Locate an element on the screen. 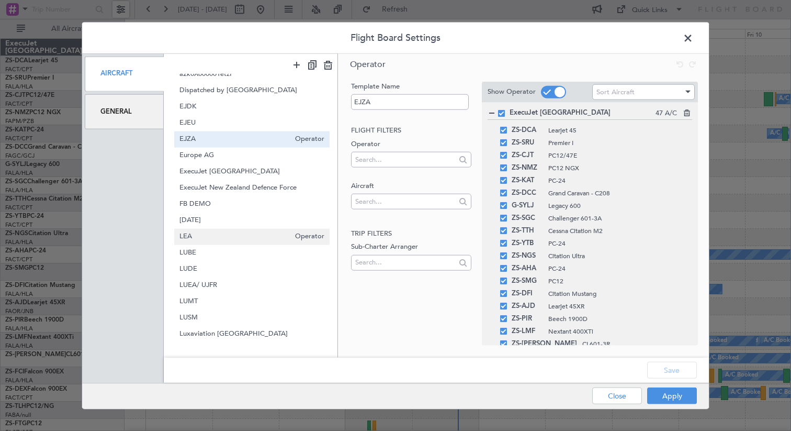 This screenshot has height=431, width=791. label: Operator is located at coordinates (411, 144).